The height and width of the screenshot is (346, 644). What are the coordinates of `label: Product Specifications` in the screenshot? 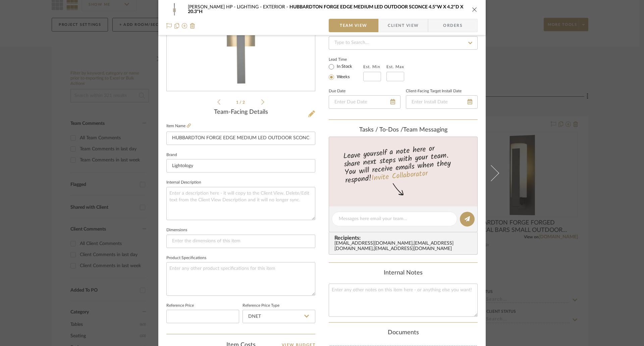 It's located at (186, 258).